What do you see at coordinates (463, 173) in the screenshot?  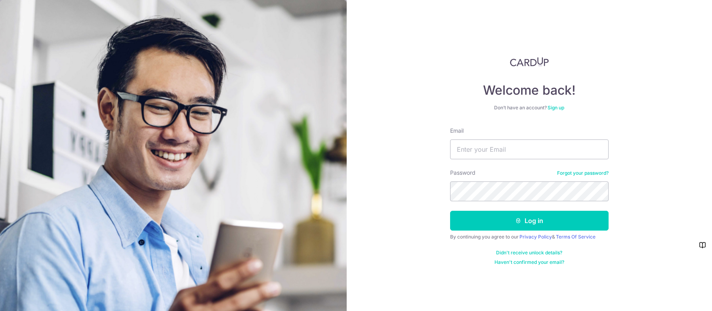 I see `label: Password` at bounding box center [463, 173].